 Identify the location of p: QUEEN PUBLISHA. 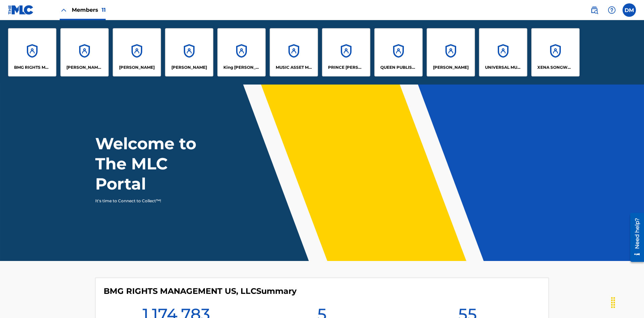
(398, 67).